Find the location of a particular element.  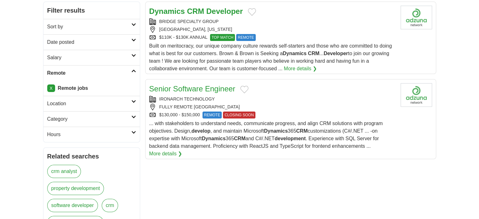

a: Date posted is located at coordinates (92, 42).